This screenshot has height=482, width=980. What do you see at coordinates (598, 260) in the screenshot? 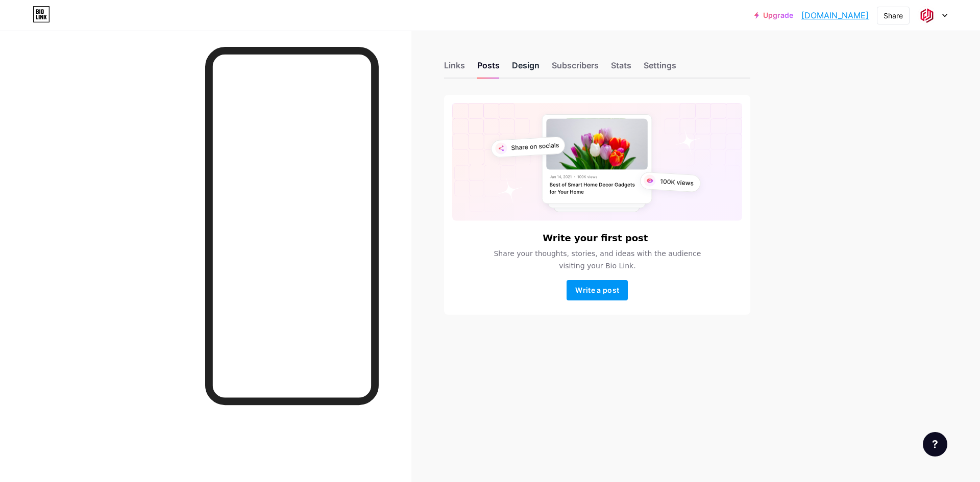
I see `span: Share your thoughts, stories, and ideas with the audience visiting your Bio Link.` at bounding box center [598, 260].